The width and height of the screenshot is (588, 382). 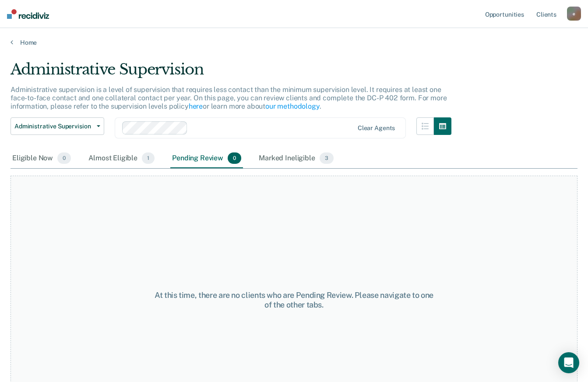 I want to click on button: e, so click(x=574, y=14).